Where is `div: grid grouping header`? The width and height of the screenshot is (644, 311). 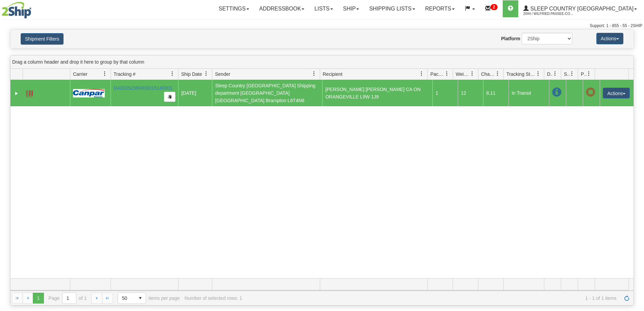
div: grid grouping header is located at coordinates (322, 62).